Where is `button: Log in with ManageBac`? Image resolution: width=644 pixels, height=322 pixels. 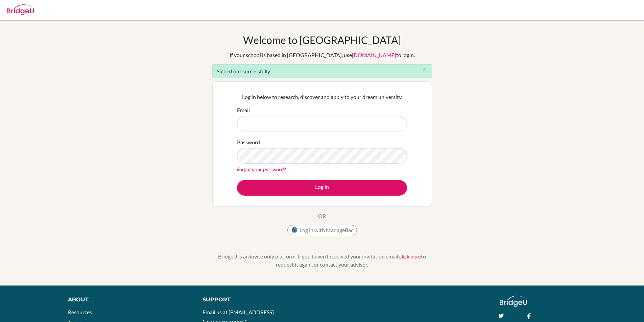 button: Log in with ManageBac is located at coordinates (322, 230).